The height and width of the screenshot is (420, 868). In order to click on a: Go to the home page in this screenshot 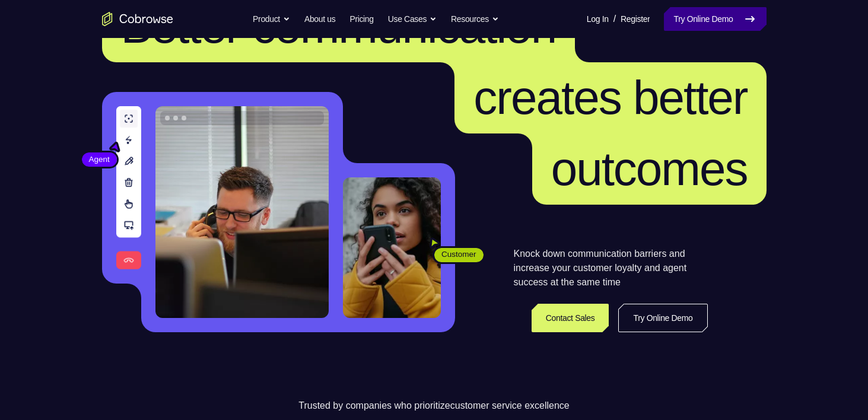, I will do `click(137, 19)`.